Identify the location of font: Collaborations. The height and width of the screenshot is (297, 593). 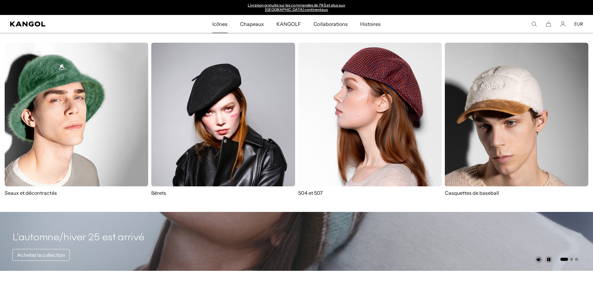
(330, 24).